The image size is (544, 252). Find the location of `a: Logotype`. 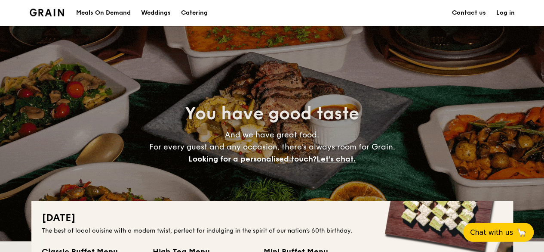

a: Logotype is located at coordinates (47, 12).